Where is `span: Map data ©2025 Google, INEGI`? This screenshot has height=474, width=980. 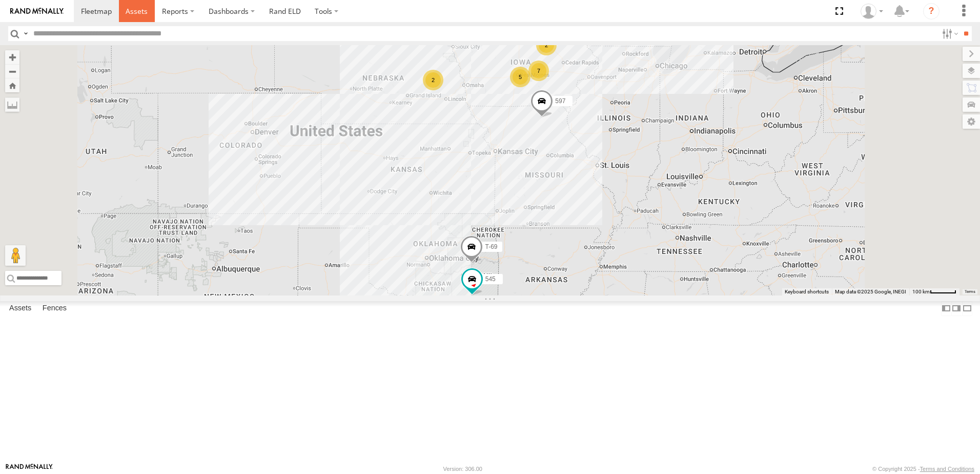
span: Map data ©2025 Google, INEGI is located at coordinates (870, 291).